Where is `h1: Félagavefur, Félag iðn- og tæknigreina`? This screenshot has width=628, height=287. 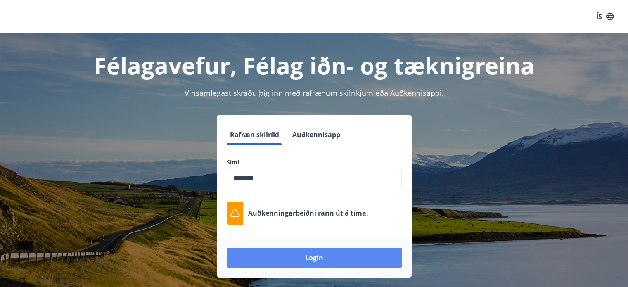 h1: Félagavefur, Félag iðn- og tæknigreina is located at coordinates (314, 65).